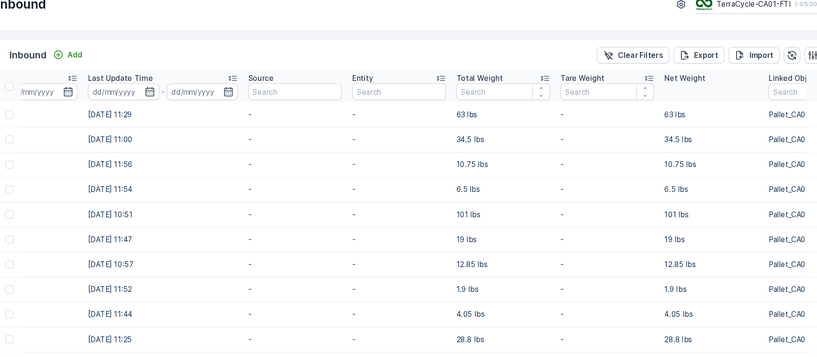  Describe the element at coordinates (282, 84) in the screenshot. I see `p: Source` at that location.